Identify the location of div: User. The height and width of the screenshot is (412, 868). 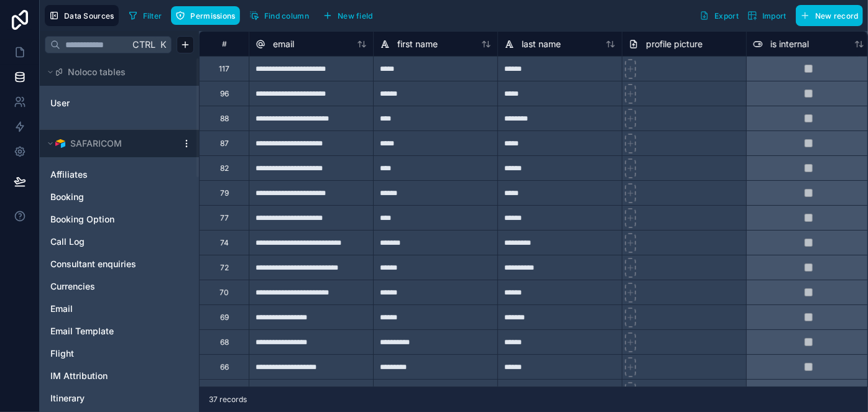
(120, 103).